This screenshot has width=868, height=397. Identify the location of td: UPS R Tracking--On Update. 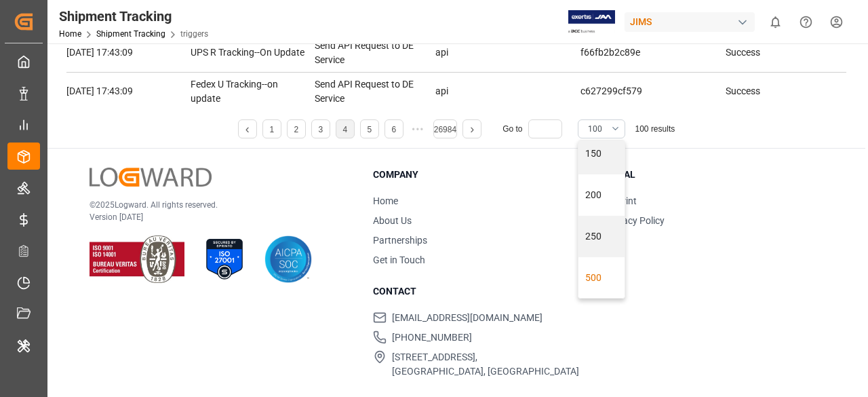
(252, 52).